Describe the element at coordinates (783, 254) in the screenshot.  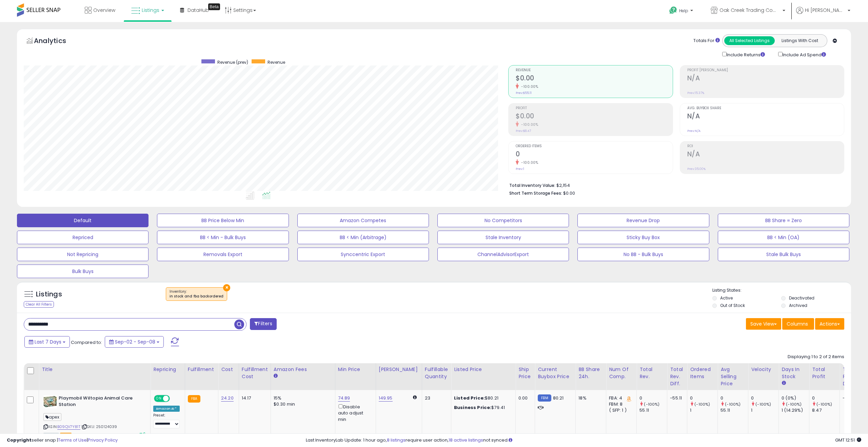
I see `button: Stale Bulk Buys` at that location.